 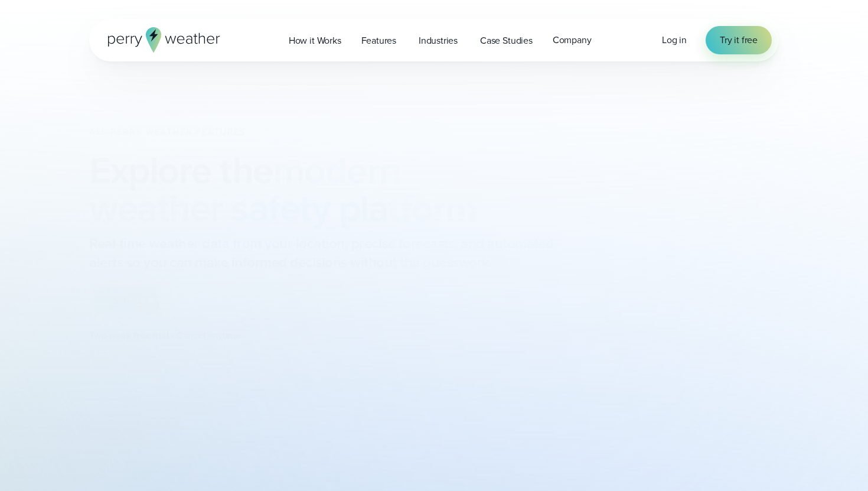 What do you see at coordinates (506, 40) in the screenshot?
I see `a: Case Studies` at bounding box center [506, 40].